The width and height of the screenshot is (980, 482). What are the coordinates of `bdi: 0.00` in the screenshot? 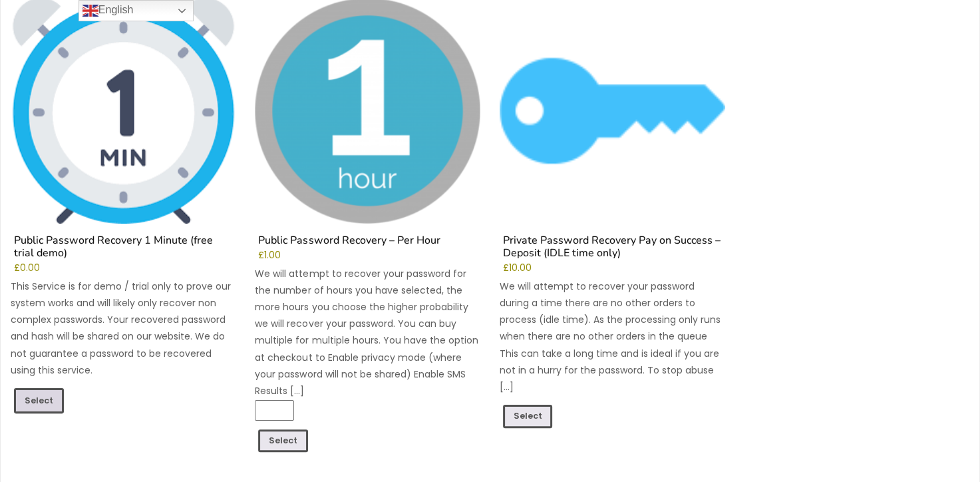 It's located at (26, 268).